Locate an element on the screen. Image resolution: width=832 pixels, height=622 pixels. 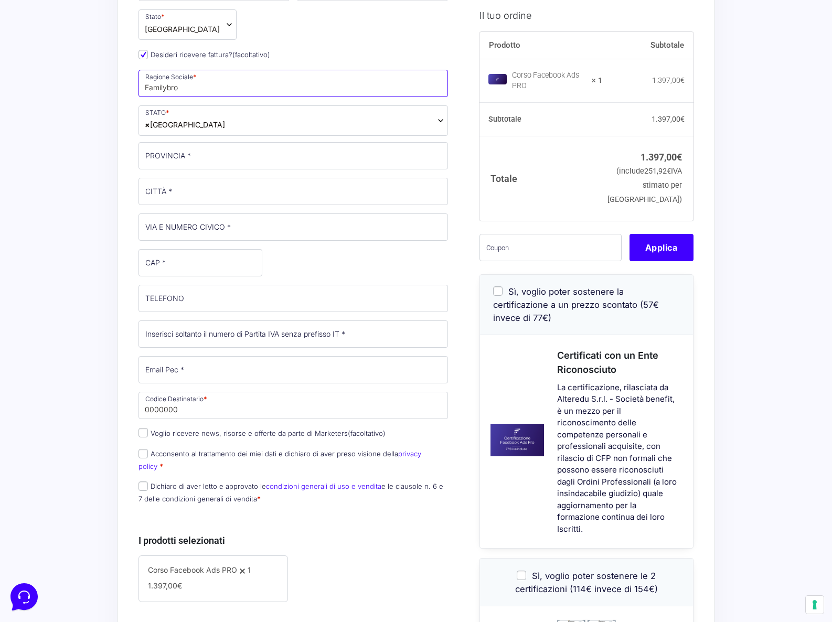
span: 251,92 is located at coordinates (657, 171).